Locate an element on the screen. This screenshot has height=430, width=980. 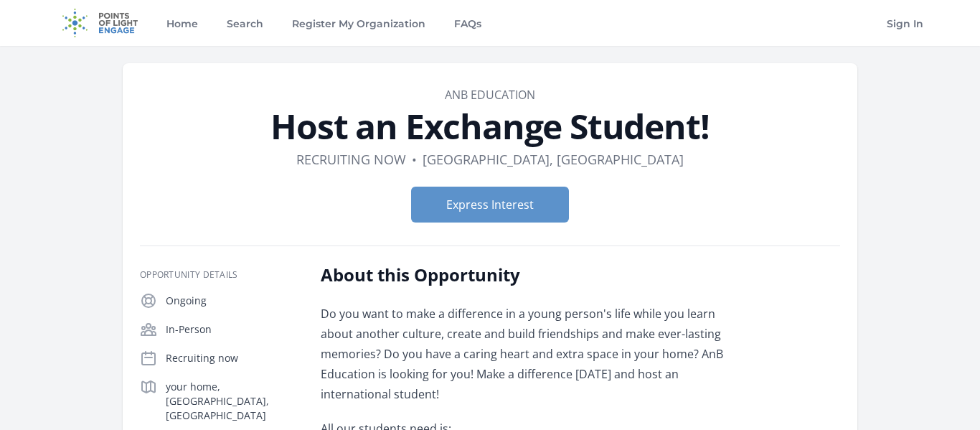
dd: Recruiting now is located at coordinates (351, 159).